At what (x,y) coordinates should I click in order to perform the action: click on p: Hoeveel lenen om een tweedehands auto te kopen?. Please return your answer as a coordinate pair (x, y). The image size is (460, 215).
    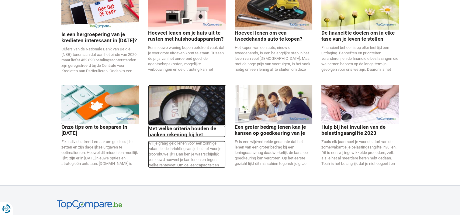
    Looking at the image, I should click on (273, 36).